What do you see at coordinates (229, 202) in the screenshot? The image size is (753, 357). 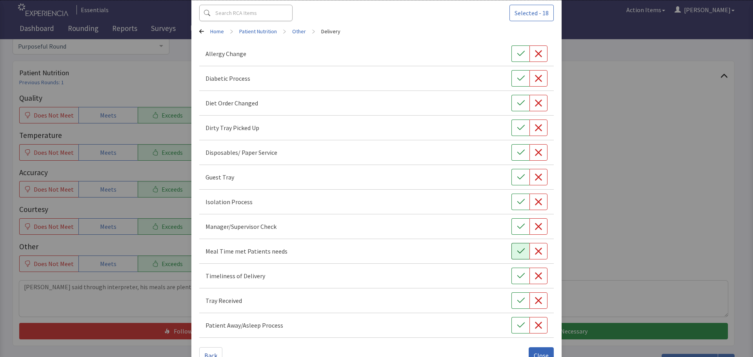 I see `p: Isolation Process` at bounding box center [229, 202].